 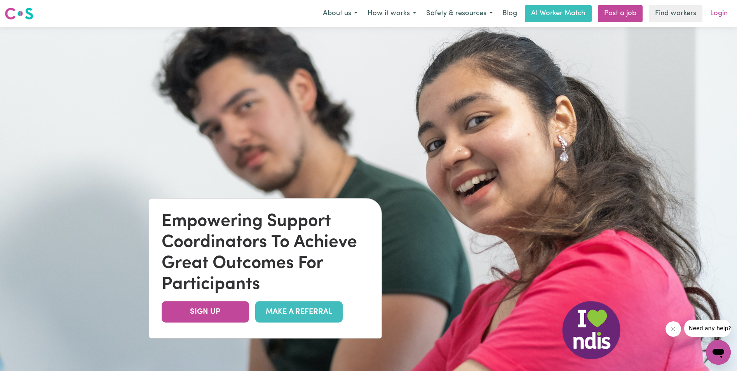 I want to click on a: Blog, so click(x=510, y=14).